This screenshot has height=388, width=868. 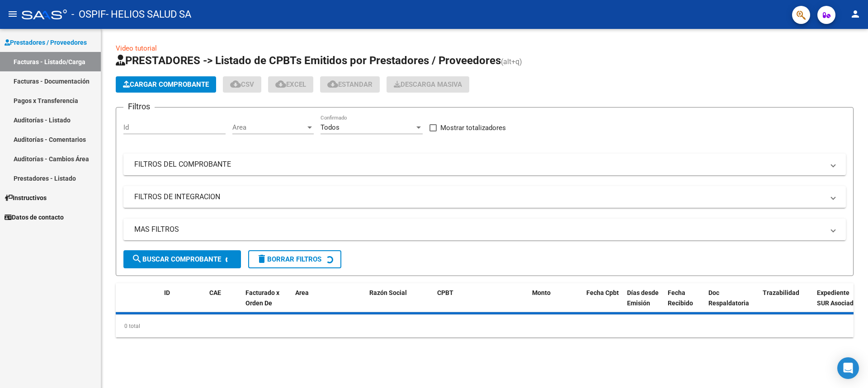 What do you see at coordinates (855, 14) in the screenshot?
I see `mat-icon: person` at bounding box center [855, 14].